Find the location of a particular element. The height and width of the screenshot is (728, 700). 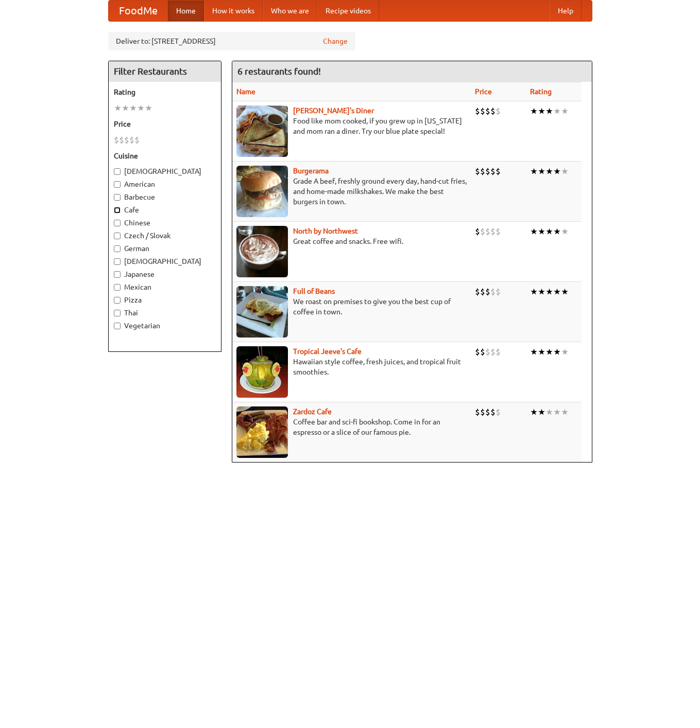

label: Japanese is located at coordinates (164, 274).